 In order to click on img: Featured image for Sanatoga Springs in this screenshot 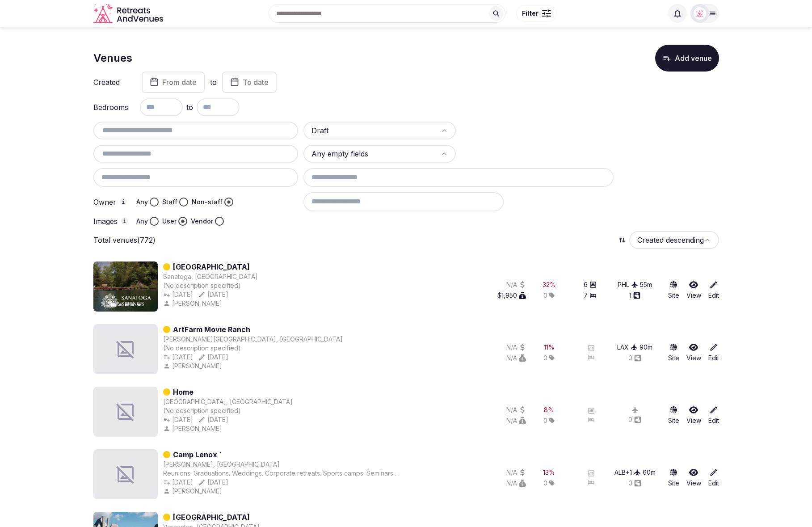, I will do `click(125, 286)`.